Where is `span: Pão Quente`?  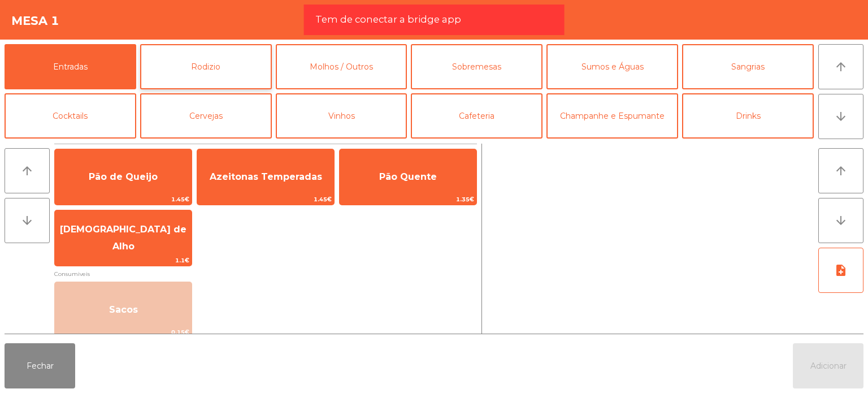
span: Pão Quente is located at coordinates (408, 176).